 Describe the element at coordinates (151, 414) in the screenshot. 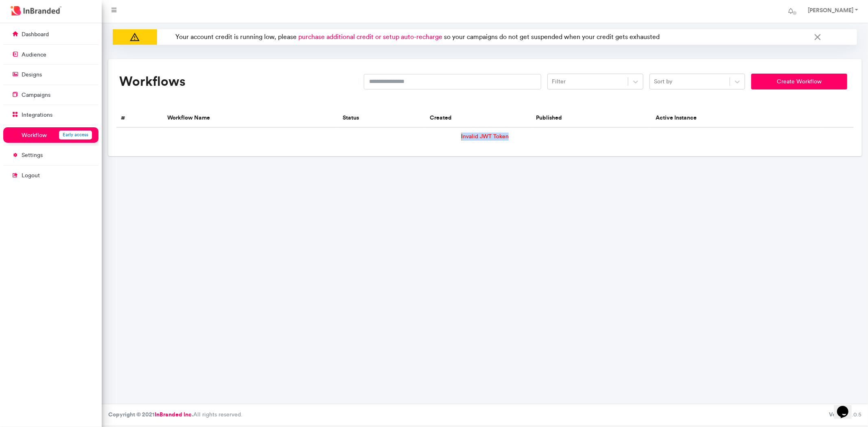

I see `strong: Copyright © 2021 .` at that location.